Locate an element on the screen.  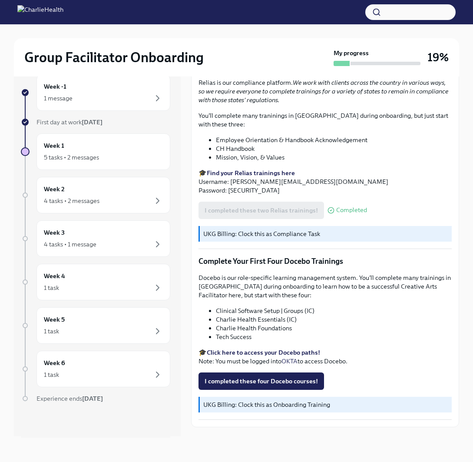
p: Complete Your First Four Docebo Trainings is located at coordinates (325, 261).